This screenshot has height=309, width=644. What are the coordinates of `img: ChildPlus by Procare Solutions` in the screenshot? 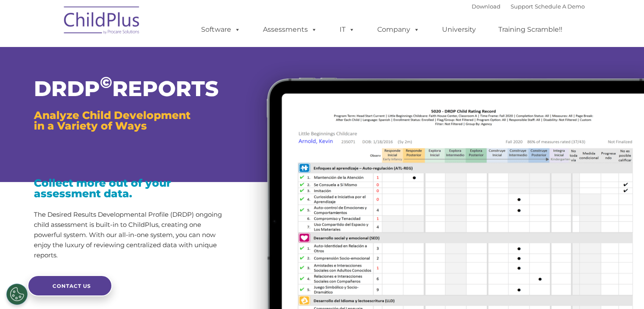 It's located at (102, 22).